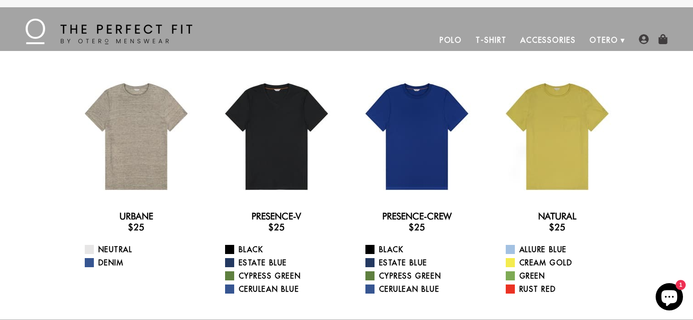 This screenshot has height=320, width=693. I want to click on a: Otero, so click(603, 40).